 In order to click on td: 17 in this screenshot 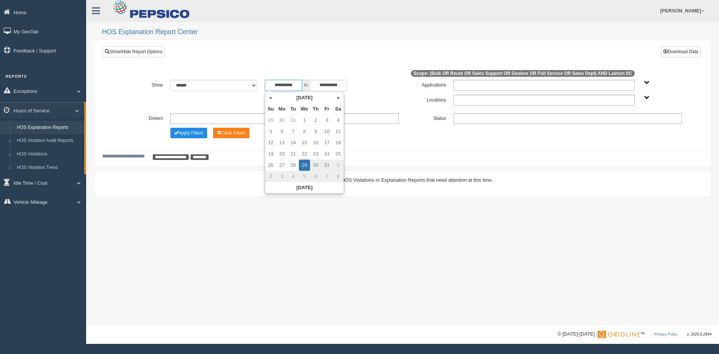, I will do `click(327, 143)`.